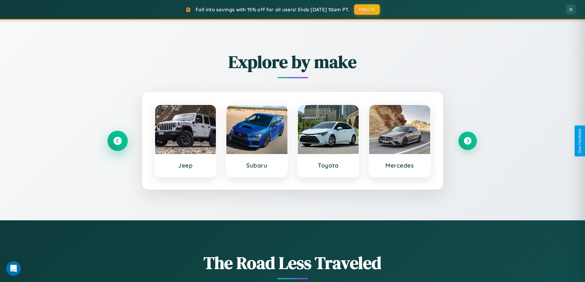 The image size is (585, 282). What do you see at coordinates (400, 166) in the screenshot?
I see `h3: Mercedes` at bounding box center [400, 166].